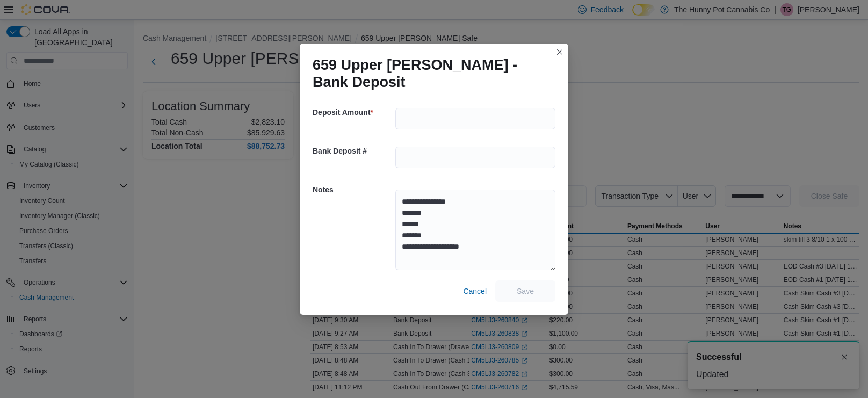 This screenshot has height=398, width=868. Describe the element at coordinates (353, 112) in the screenshot. I see `h5: Deposit Amount` at that location.